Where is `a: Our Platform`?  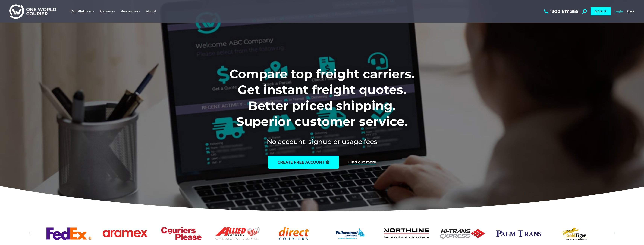 a: Our Platform is located at coordinates (82, 12).